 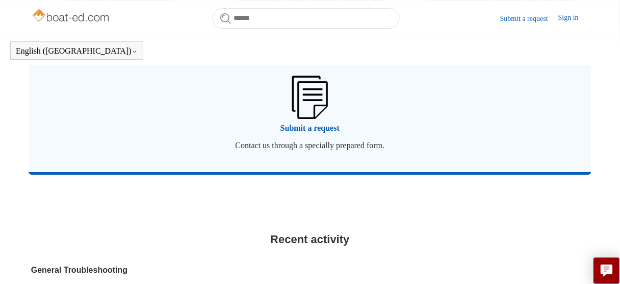 I want to click on input: Search, so click(x=306, y=18).